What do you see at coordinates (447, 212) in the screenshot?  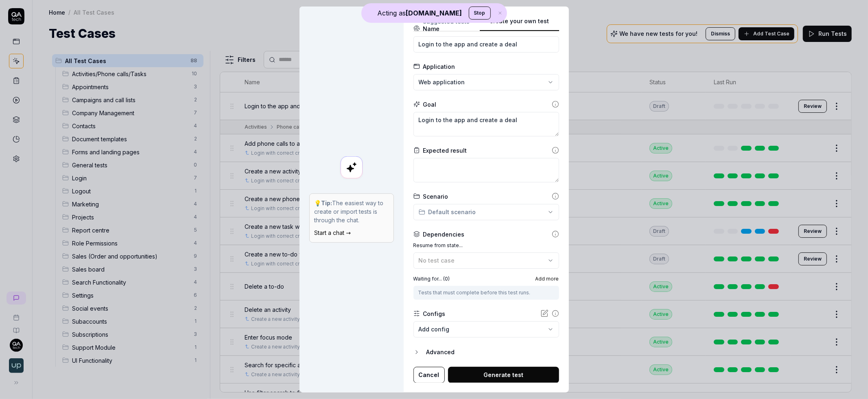 I see `div: Default scenario` at bounding box center [447, 212].